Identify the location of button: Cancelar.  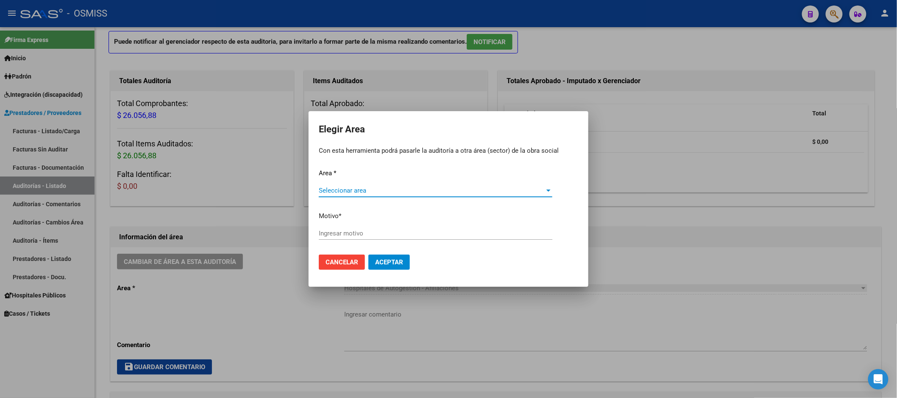
(342, 262).